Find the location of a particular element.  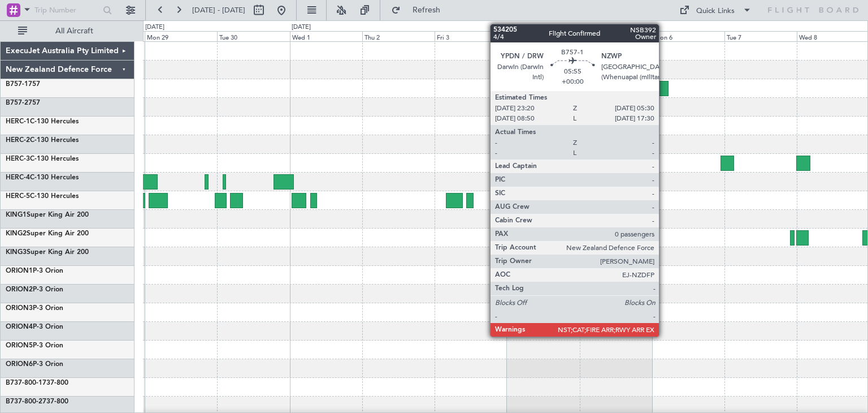

span: ORION1 is located at coordinates (19, 271).